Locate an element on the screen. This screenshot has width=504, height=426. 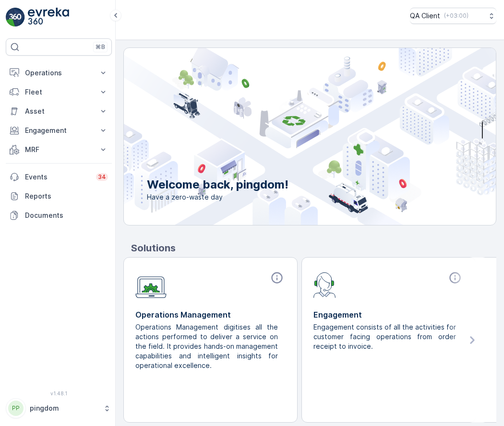
span: Have a zero-waste day is located at coordinates (218, 197).